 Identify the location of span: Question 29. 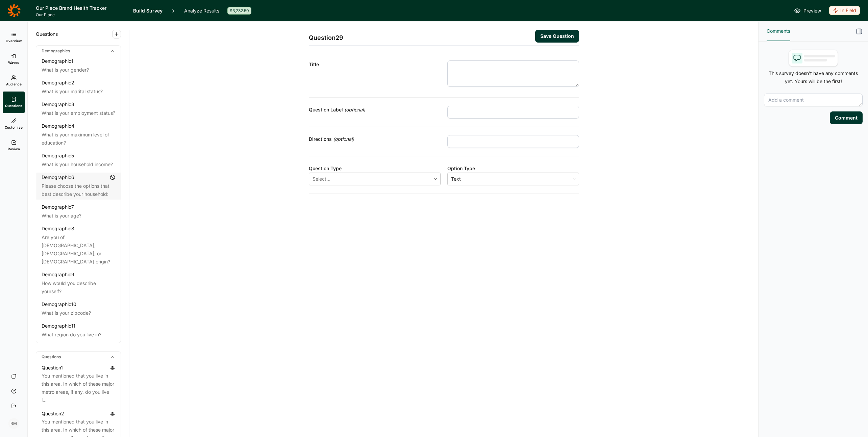
(326, 38).